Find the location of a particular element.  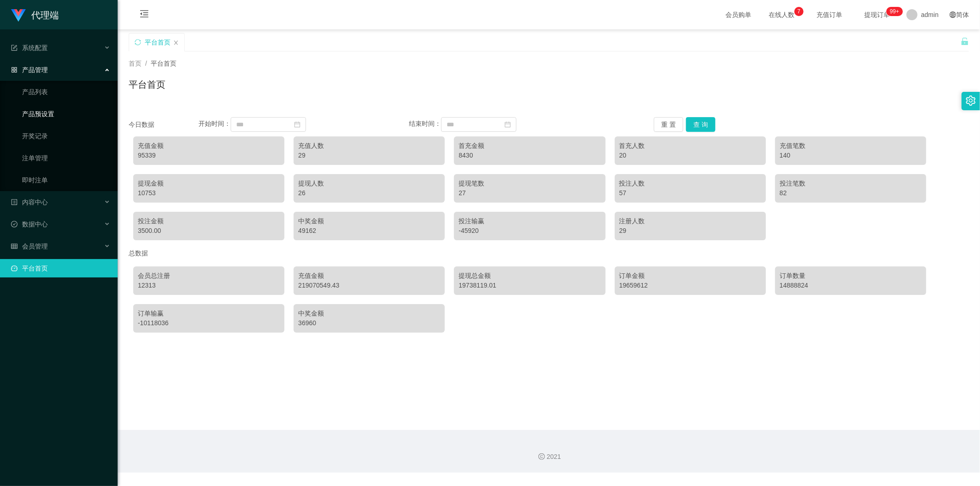

div: 订单数量 is located at coordinates (851, 276).